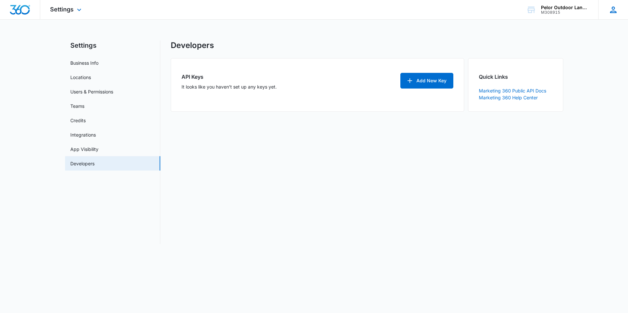 This screenshot has height=313, width=628. I want to click on span: Settings, so click(62, 9).